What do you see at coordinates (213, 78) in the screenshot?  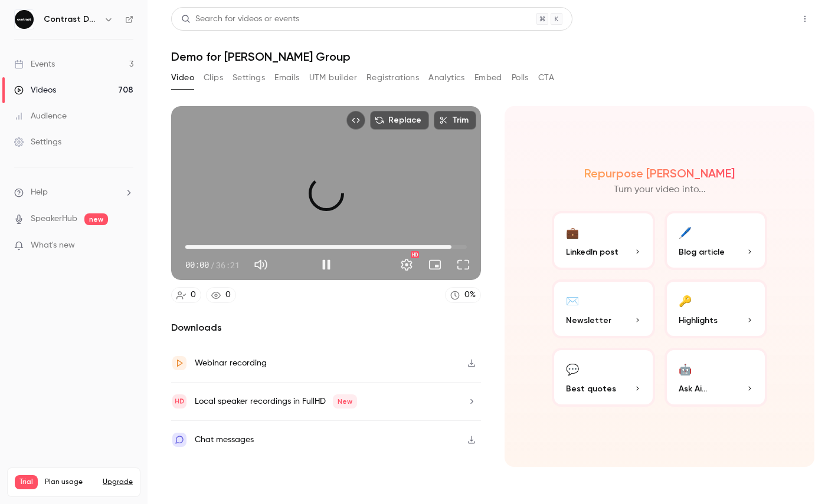 I see `button: Clips` at bounding box center [213, 78].